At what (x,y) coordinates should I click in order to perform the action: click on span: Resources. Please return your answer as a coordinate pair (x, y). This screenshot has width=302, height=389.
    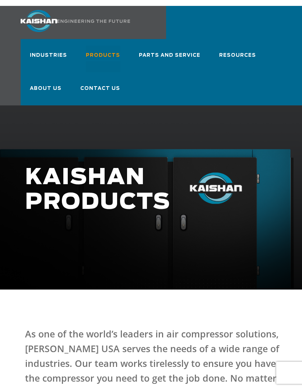
    Looking at the image, I should click on (238, 56).